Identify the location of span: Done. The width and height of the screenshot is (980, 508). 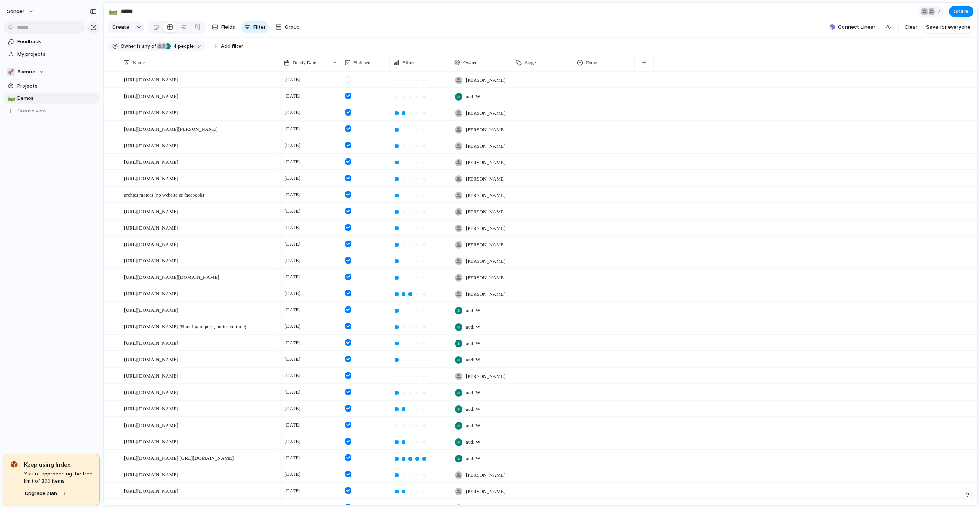
(591, 63).